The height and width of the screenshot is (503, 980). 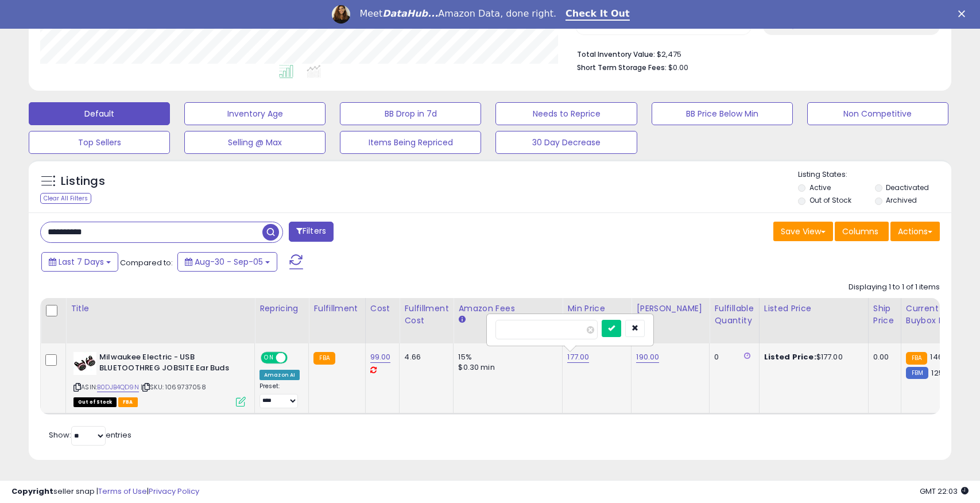 What do you see at coordinates (128, 402) in the screenshot?
I see `span: FBA` at bounding box center [128, 402].